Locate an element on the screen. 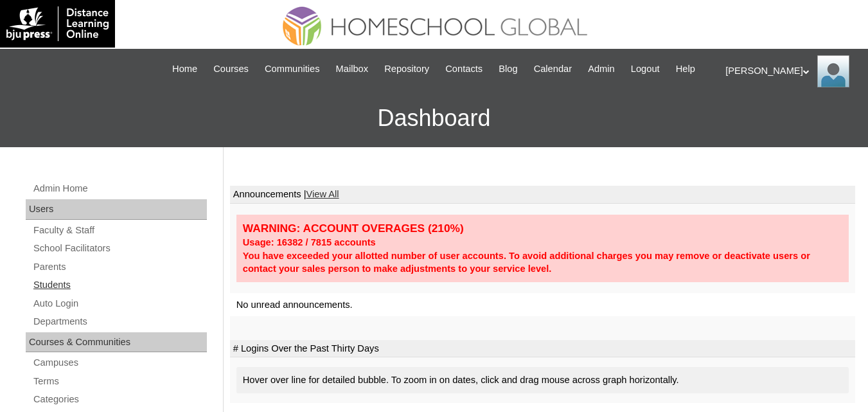 The height and width of the screenshot is (412, 868). span: Repository is located at coordinates (407, 69).